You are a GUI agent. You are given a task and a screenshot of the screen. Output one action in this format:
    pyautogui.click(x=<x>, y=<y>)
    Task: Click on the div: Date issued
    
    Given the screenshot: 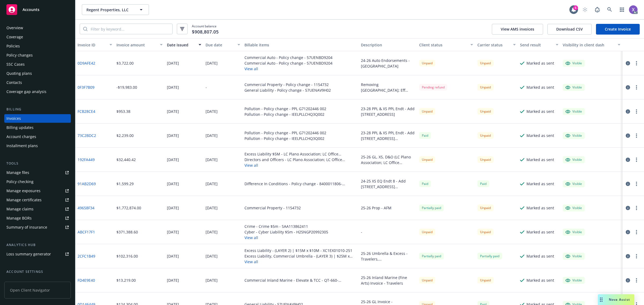 What is the action you would take?
    pyautogui.click(x=181, y=45)
    